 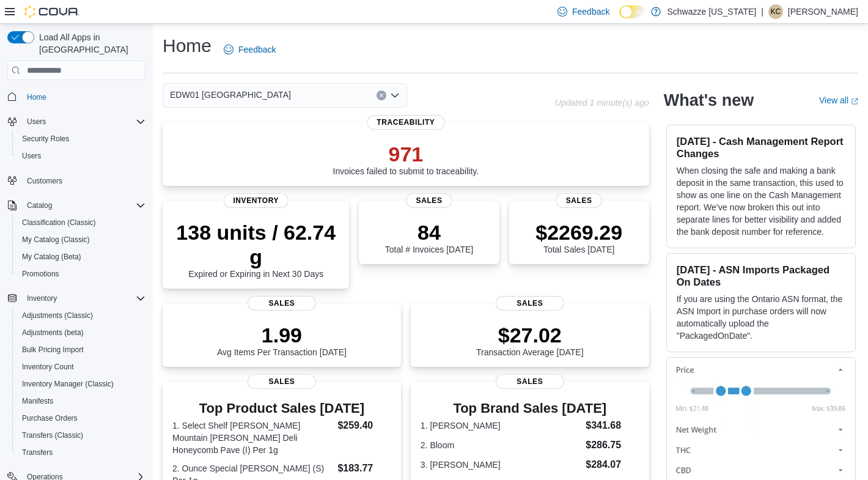 What do you see at coordinates (51, 257) in the screenshot?
I see `a: My Catalog (Beta)` at bounding box center [51, 257].